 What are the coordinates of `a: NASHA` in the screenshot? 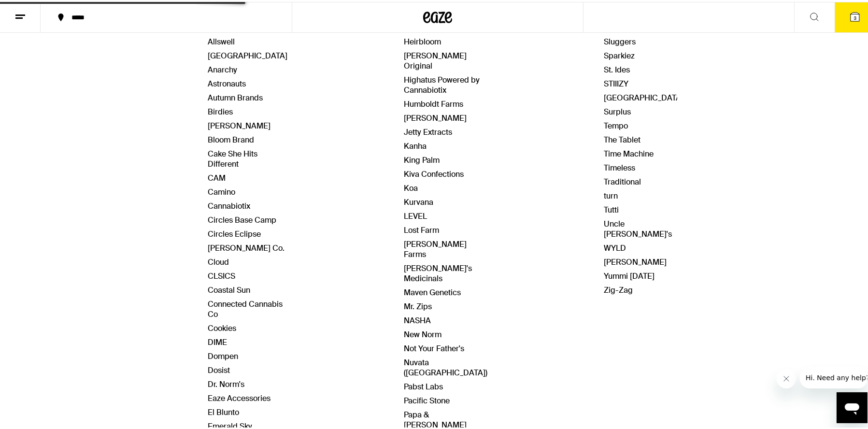 It's located at (417, 318).